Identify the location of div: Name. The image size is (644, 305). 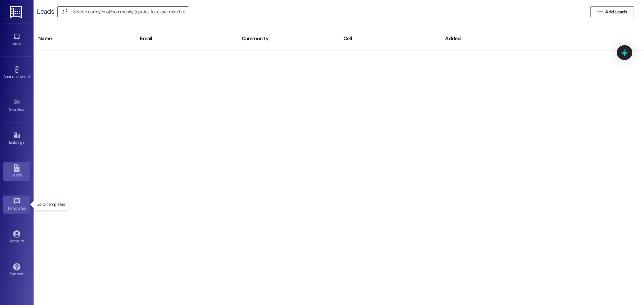
(84, 39).